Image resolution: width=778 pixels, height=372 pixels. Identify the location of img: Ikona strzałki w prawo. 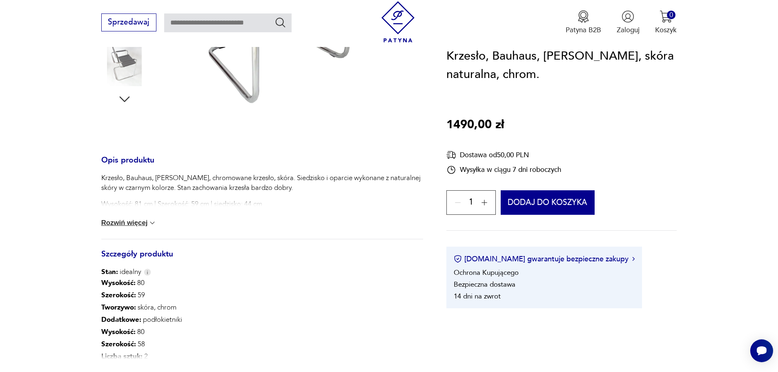
(634, 259).